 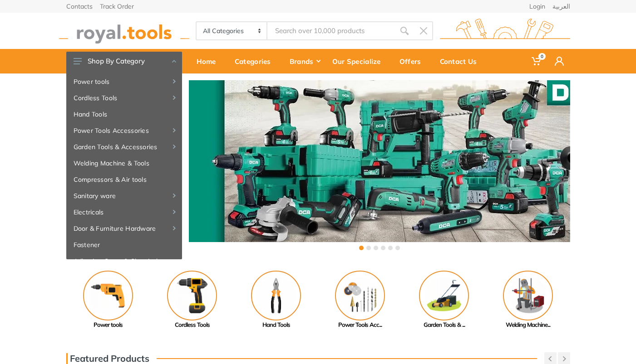 What do you see at coordinates (528, 296) in the screenshot?
I see `img: Royal - Welding Machine & Tools` at bounding box center [528, 296].